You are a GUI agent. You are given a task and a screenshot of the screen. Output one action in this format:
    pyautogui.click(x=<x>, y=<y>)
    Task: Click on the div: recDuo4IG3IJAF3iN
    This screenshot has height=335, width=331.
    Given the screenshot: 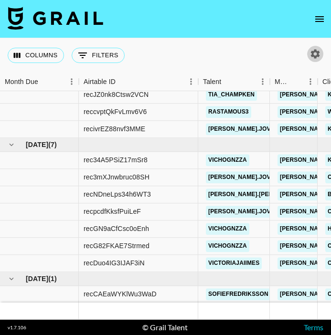 What is the action you would take?
    pyautogui.click(x=114, y=264)
    